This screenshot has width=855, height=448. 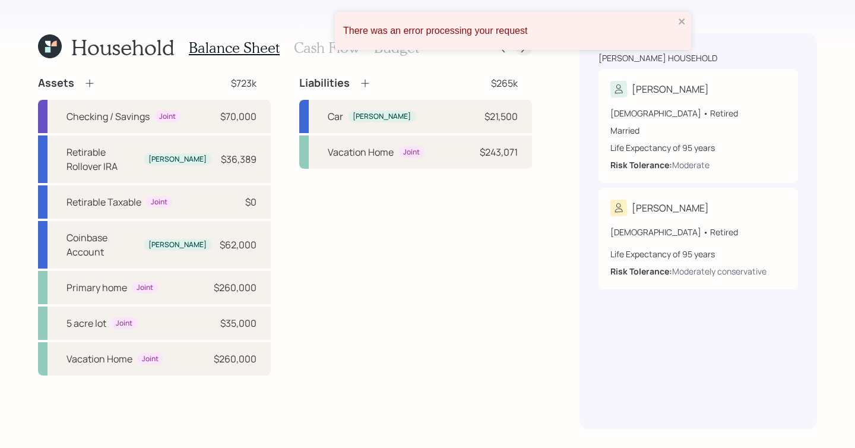 I want to click on div: $62,000, so click(x=238, y=245).